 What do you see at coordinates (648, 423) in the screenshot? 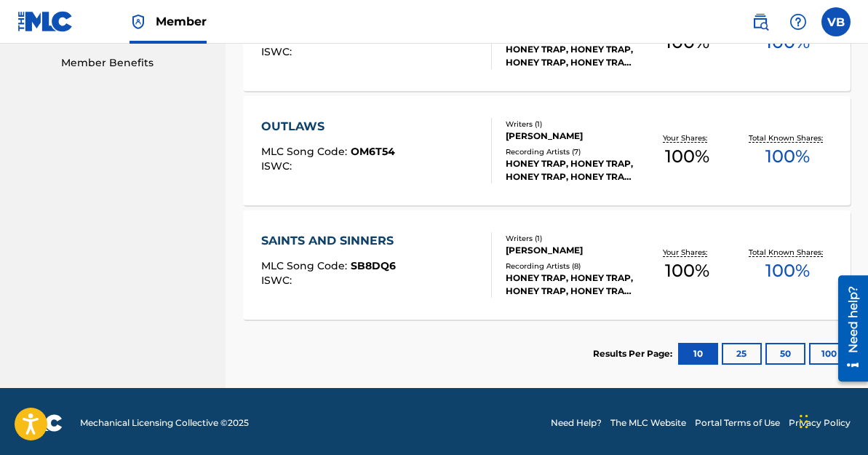
I see `a: The MLC Website` at bounding box center [648, 423].